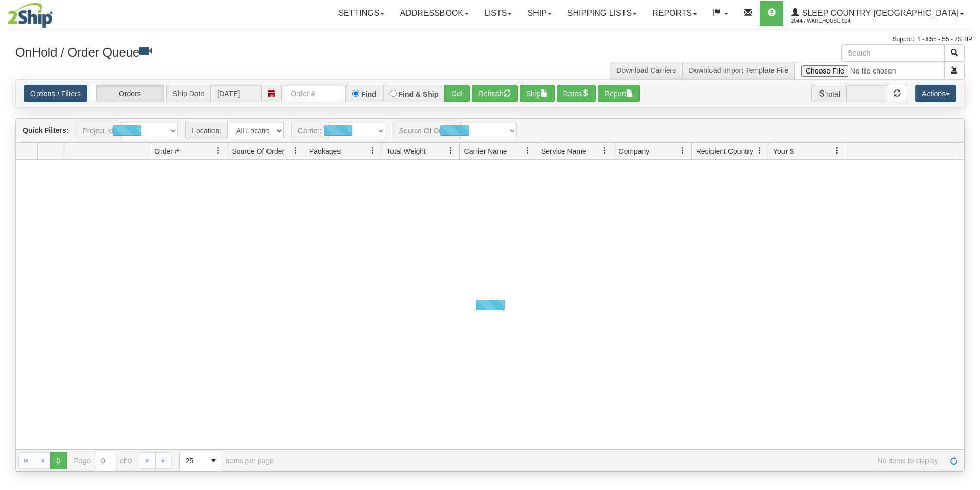 The width and height of the screenshot is (980, 490). Describe the element at coordinates (634, 151) in the screenshot. I see `span: Company` at that location.